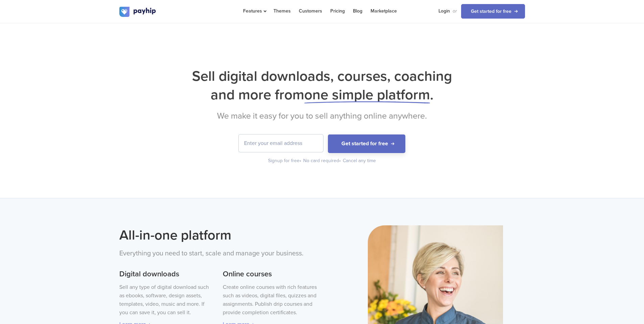 This screenshot has height=324, width=644. I want to click on p: Everything you need to start, scale and manage your business., so click(218, 253).